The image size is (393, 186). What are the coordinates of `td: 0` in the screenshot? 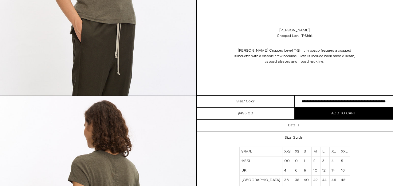 It's located at (297, 161).